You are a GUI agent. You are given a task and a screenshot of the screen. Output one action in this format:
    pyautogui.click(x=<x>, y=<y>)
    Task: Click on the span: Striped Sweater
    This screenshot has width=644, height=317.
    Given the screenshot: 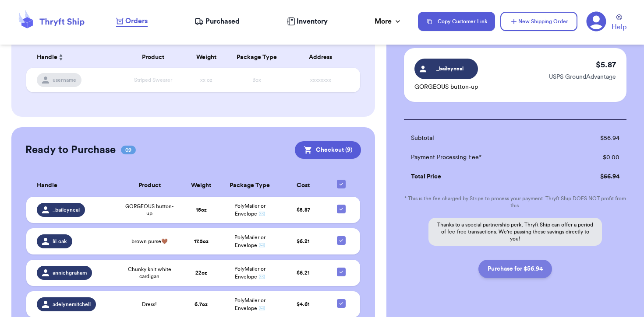 What is the action you would take?
    pyautogui.click(x=153, y=80)
    